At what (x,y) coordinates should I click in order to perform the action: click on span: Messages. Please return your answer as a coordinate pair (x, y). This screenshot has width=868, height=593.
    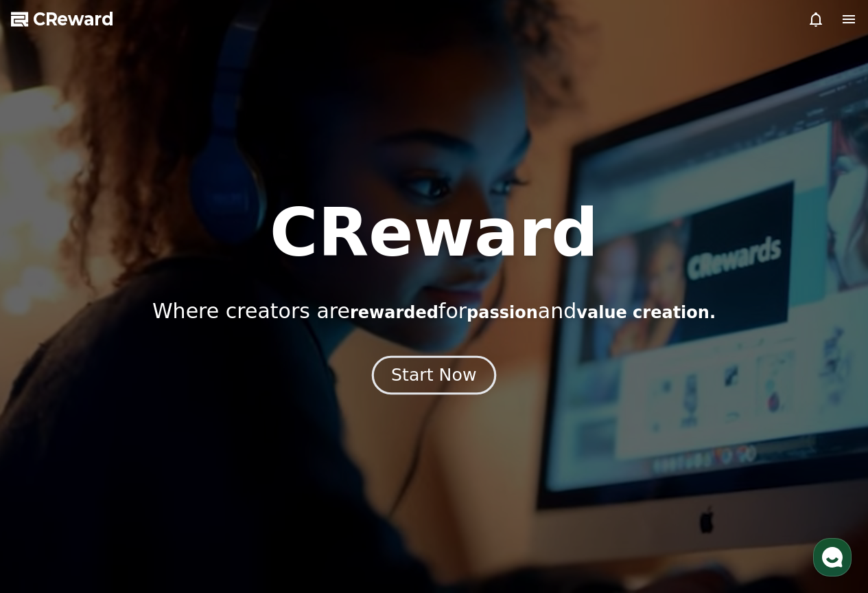
    Looking at the image, I should click on (134, 462).